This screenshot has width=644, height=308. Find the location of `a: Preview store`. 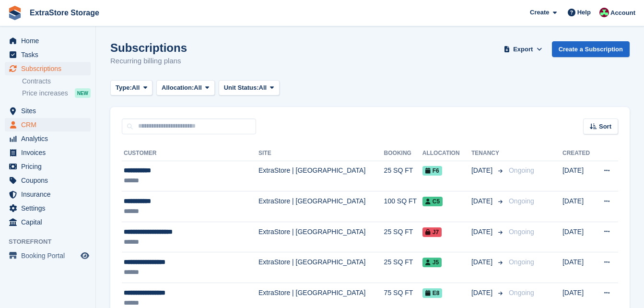

a: Preview store is located at coordinates (85, 255).